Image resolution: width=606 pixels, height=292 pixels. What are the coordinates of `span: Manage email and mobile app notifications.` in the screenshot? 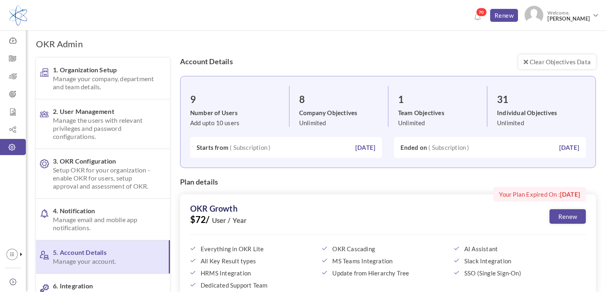 It's located at (105, 224).